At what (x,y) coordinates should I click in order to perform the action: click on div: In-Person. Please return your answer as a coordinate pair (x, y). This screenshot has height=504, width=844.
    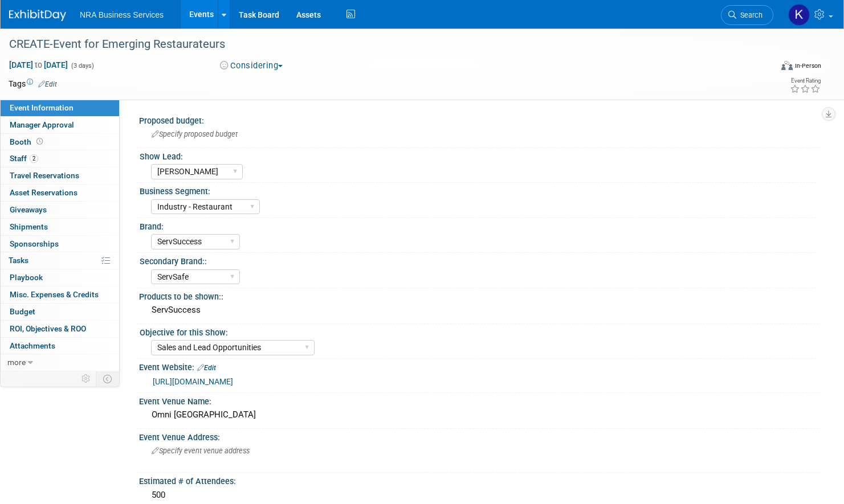
    Looking at the image, I should click on (808, 66).